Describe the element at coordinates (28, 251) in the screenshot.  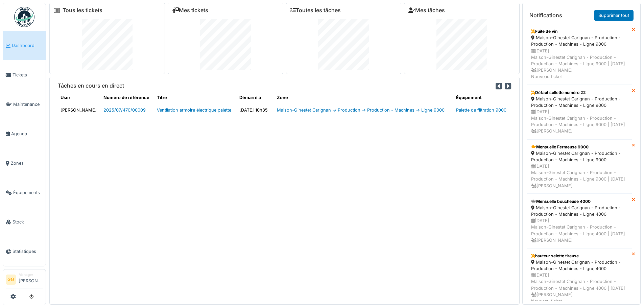
I see `span: Statistiques` at that location.